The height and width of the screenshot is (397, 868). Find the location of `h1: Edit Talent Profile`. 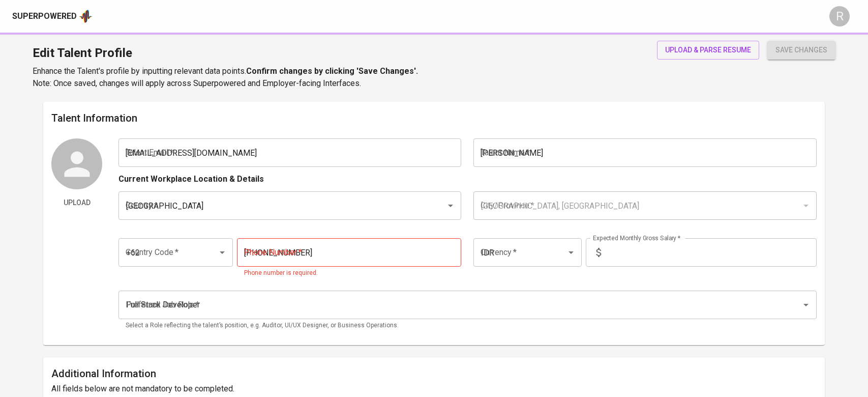

h1: Edit Talent Profile is located at coordinates (225, 53).